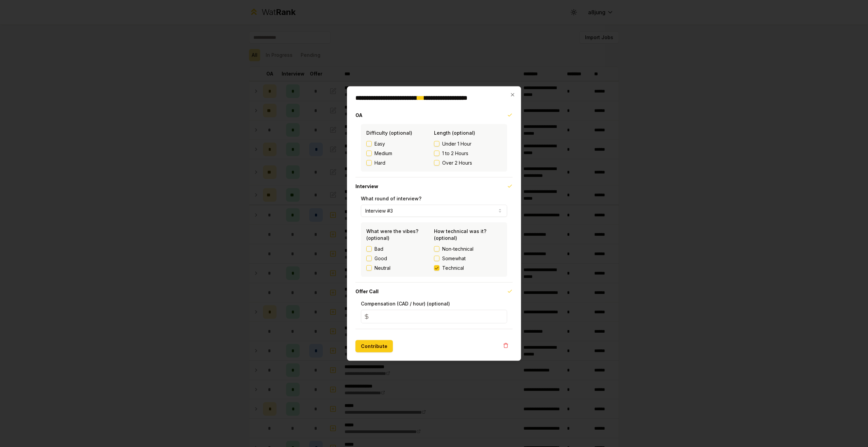  I want to click on span: Easy, so click(379, 144).